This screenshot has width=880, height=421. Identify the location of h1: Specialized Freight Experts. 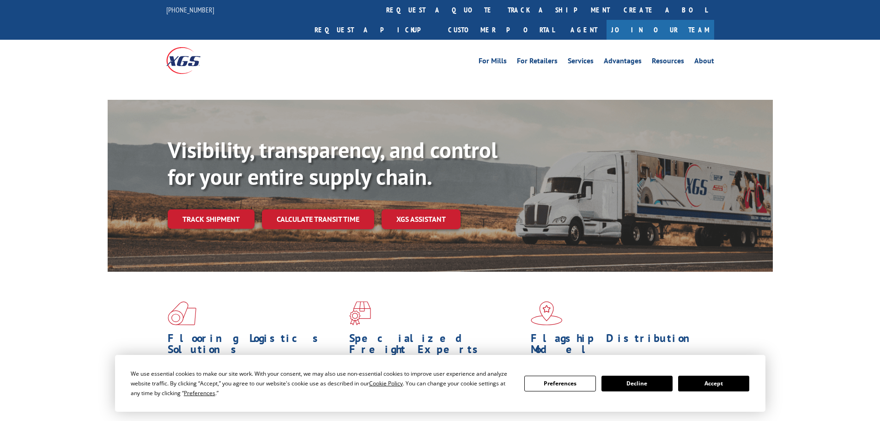
(437, 346).